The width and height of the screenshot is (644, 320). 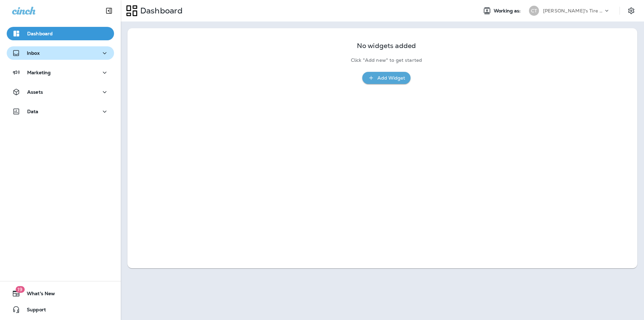 What do you see at coordinates (631, 11) in the screenshot?
I see `button: Settings` at bounding box center [631, 11].